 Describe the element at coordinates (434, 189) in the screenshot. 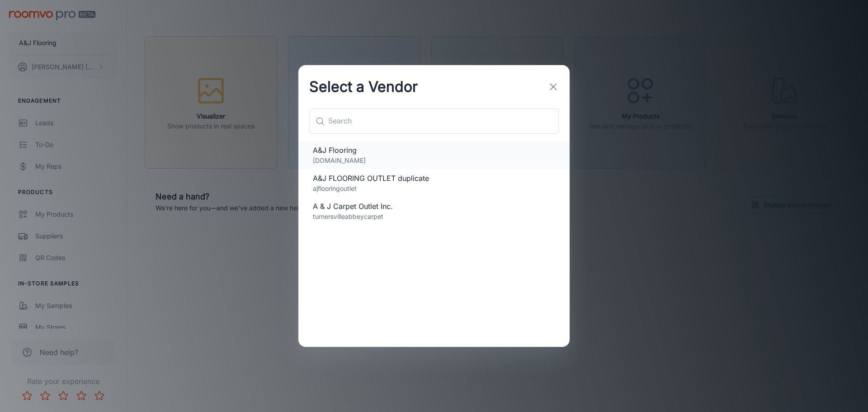

I see `p: ajflooringoutlet` at that location.